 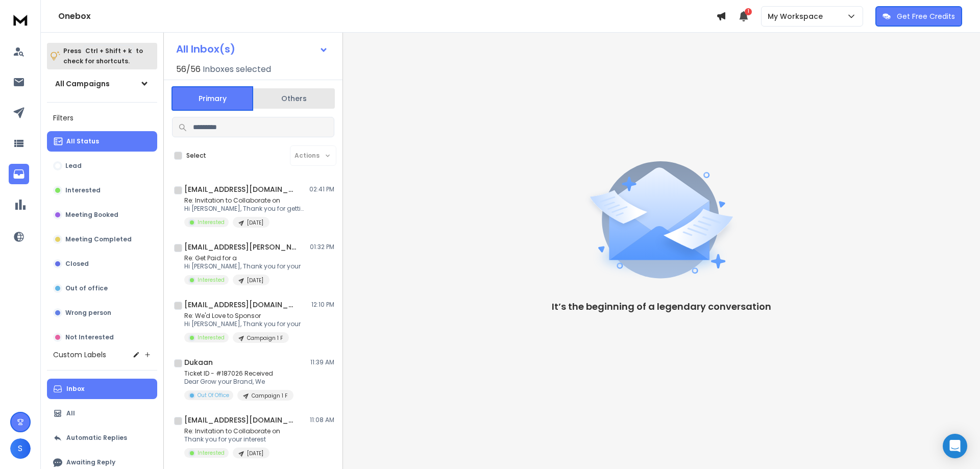 I want to click on p: Closed, so click(x=77, y=264).